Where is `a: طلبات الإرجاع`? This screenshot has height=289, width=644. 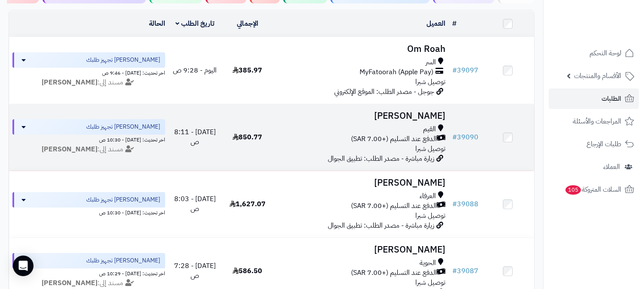
a: طلبات الإرجاع is located at coordinates (594, 144).